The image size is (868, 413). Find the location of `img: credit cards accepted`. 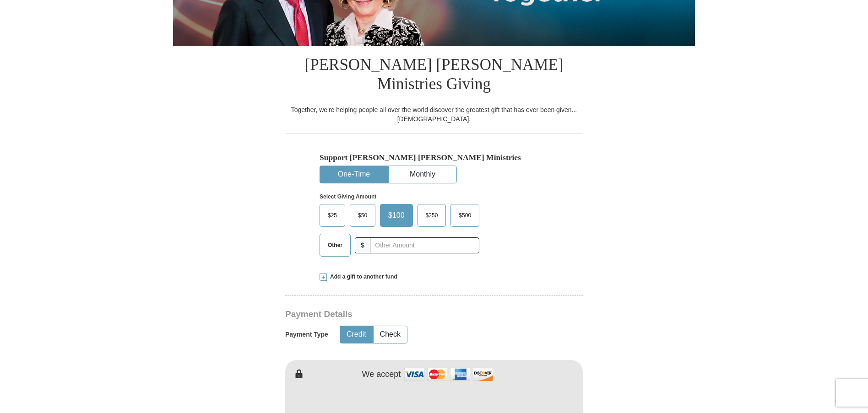

img: credit cards accepted is located at coordinates (449, 374).